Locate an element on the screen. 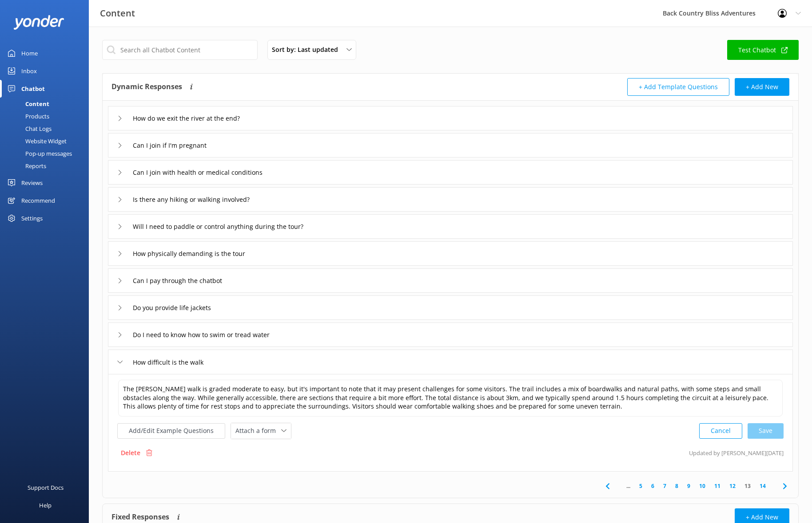  a: Pop-up messages is located at coordinates (47, 154).